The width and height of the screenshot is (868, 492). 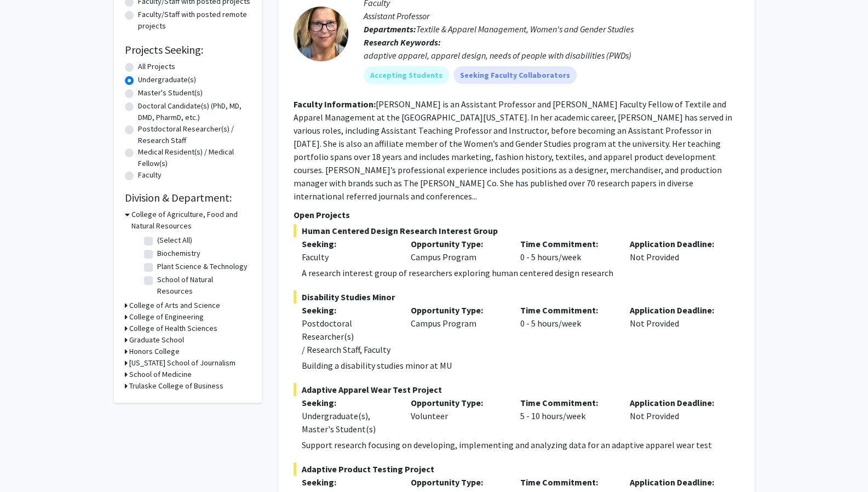 What do you see at coordinates (160, 374) in the screenshot?
I see `h3: School of Medicine` at bounding box center [160, 374].